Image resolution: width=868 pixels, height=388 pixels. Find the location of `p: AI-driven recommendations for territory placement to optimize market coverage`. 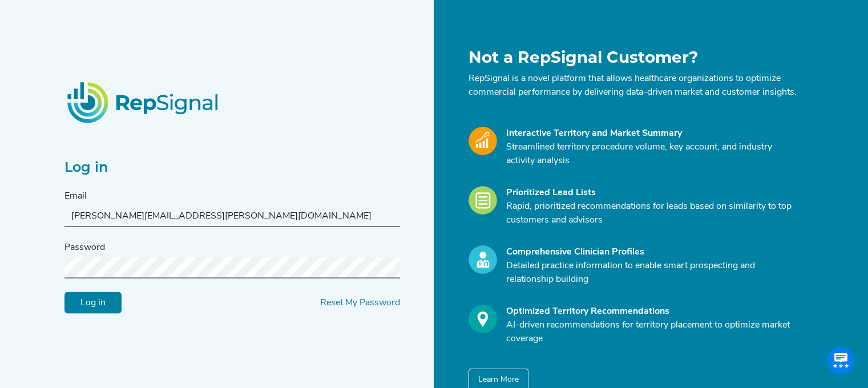

p: AI-driven recommendations for territory placement to optimize market coverage is located at coordinates (651, 332).